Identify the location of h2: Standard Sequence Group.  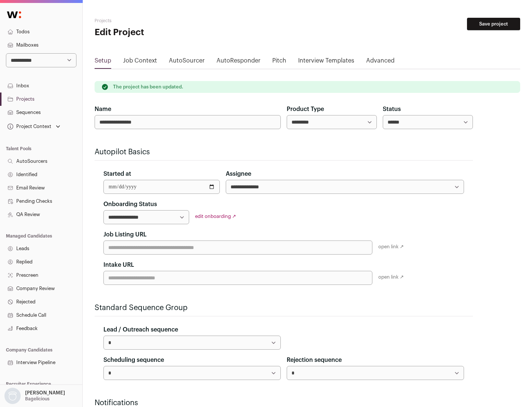
(283, 308).